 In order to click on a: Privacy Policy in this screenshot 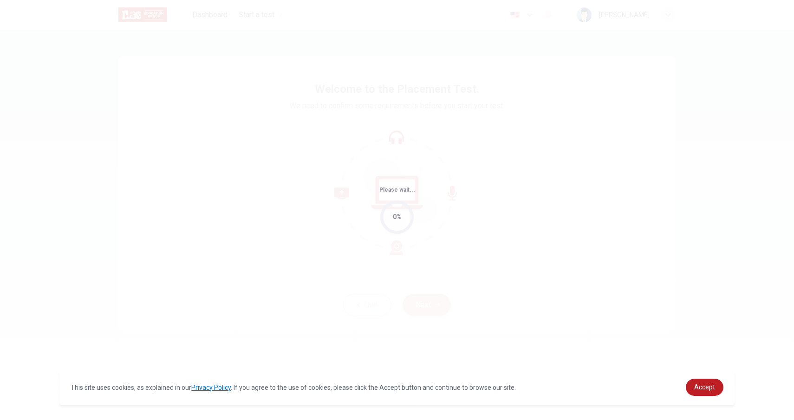, I will do `click(211, 388)`.